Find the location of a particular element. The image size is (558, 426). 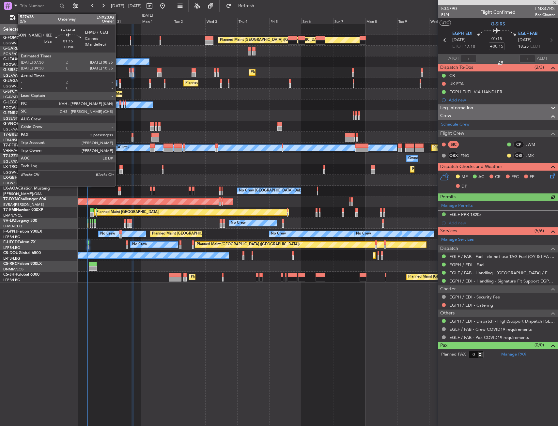

a: G-VNORChallenger 650 is located at coordinates (25, 124).